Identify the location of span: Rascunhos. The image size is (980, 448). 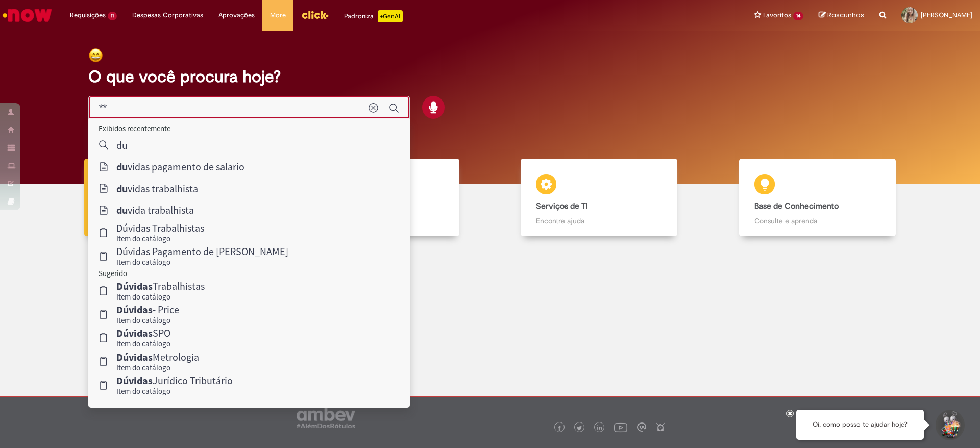
(845, 14).